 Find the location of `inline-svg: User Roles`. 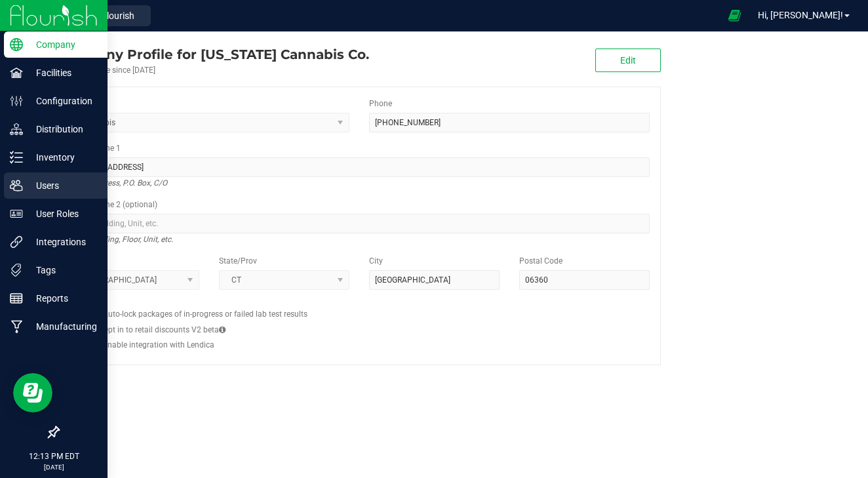

inline-svg: User Roles is located at coordinates (17, 214).